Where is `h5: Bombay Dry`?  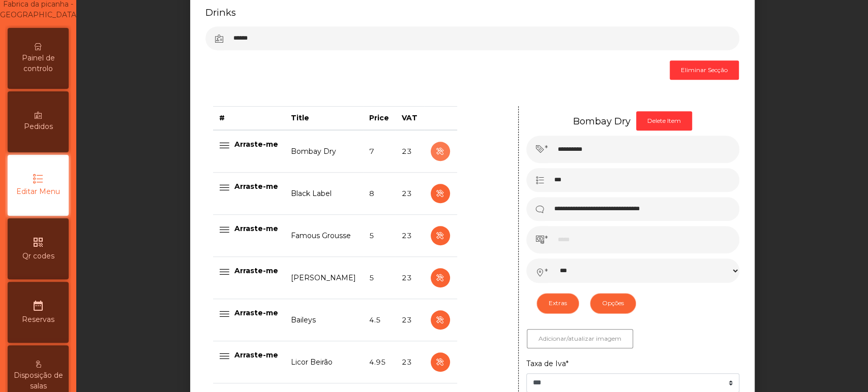
h5: Bombay Dry is located at coordinates (602, 121).